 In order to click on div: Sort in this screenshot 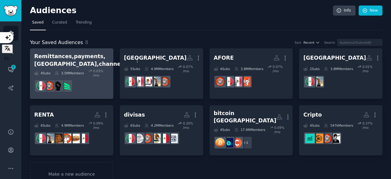, I will do `click(298, 43)`.